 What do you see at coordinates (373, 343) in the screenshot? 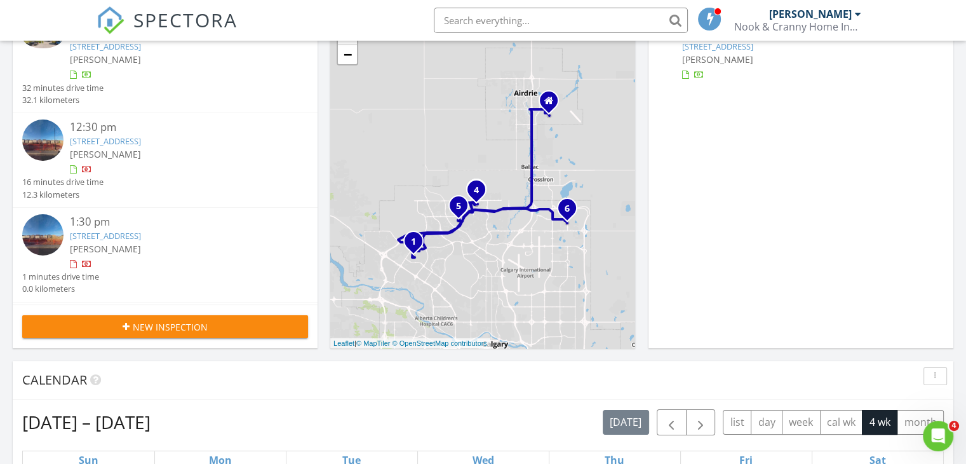
I see `a: © MapTiler` at bounding box center [373, 343].